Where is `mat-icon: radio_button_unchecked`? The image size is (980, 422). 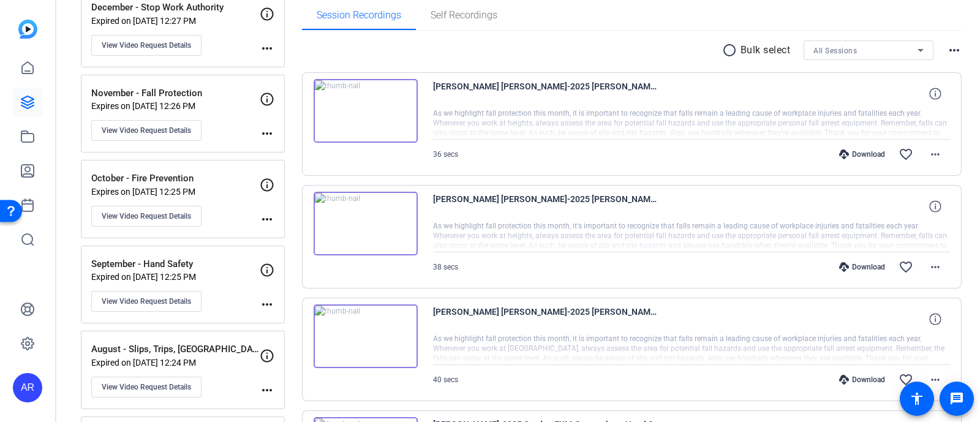
mat-icon: radio_button_unchecked is located at coordinates (731, 50).